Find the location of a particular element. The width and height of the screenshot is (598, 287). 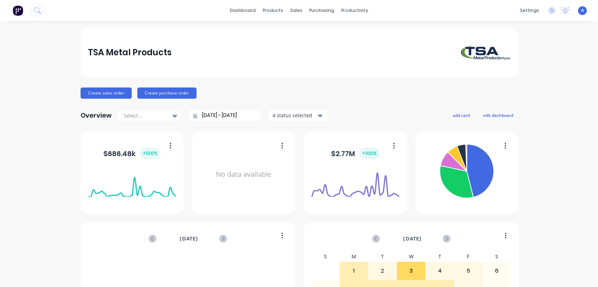

div: purchasing is located at coordinates (322, 11).